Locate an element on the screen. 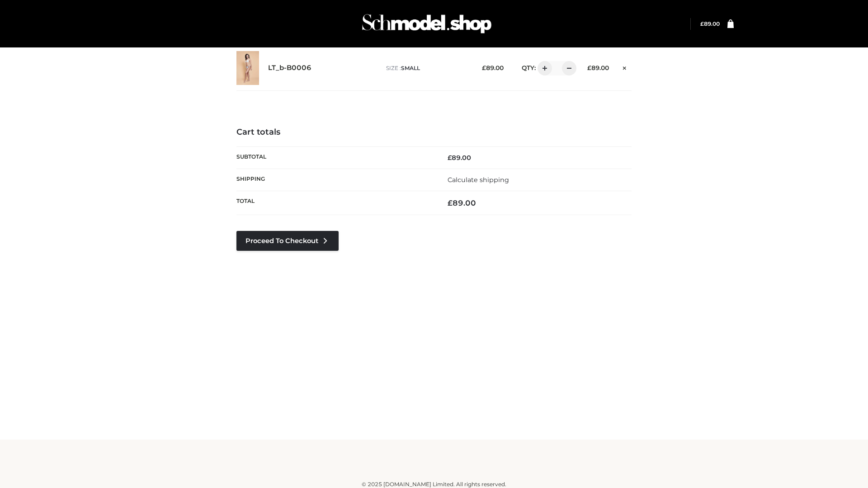 Image resolution: width=868 pixels, height=488 pixels. img: LT_b-B0006 - SMALL is located at coordinates (248, 68).